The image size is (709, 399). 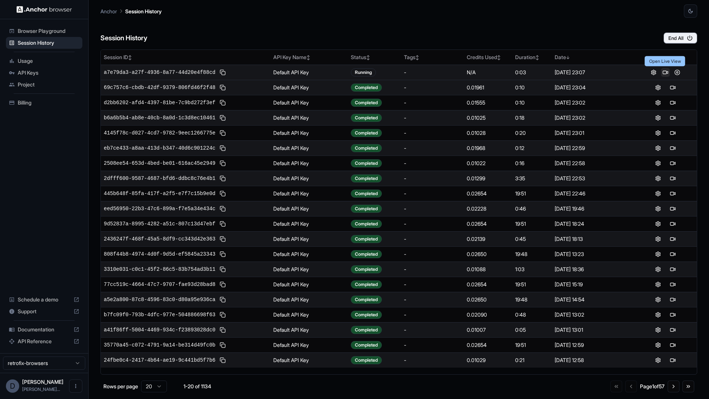 What do you see at coordinates (487, 163) in the screenshot?
I see `div: 0.01022` at bounding box center [487, 163].